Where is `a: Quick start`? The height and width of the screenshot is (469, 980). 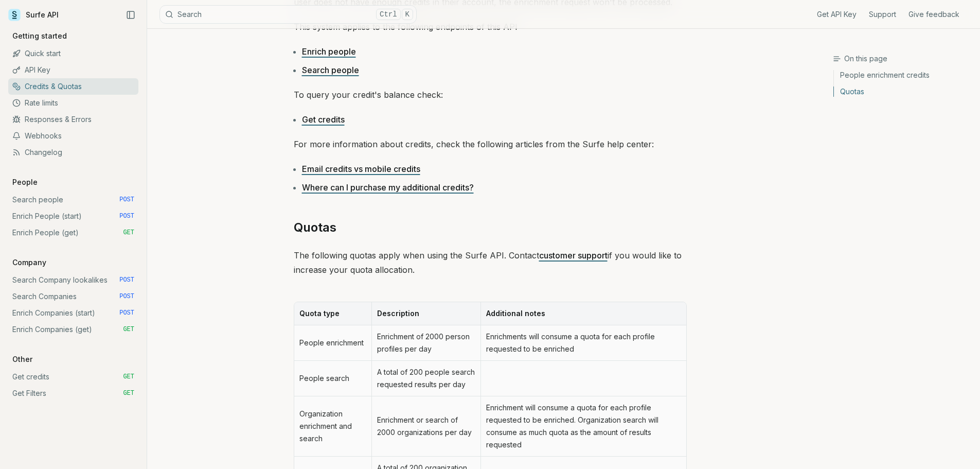
a: Quick start is located at coordinates (73, 54).